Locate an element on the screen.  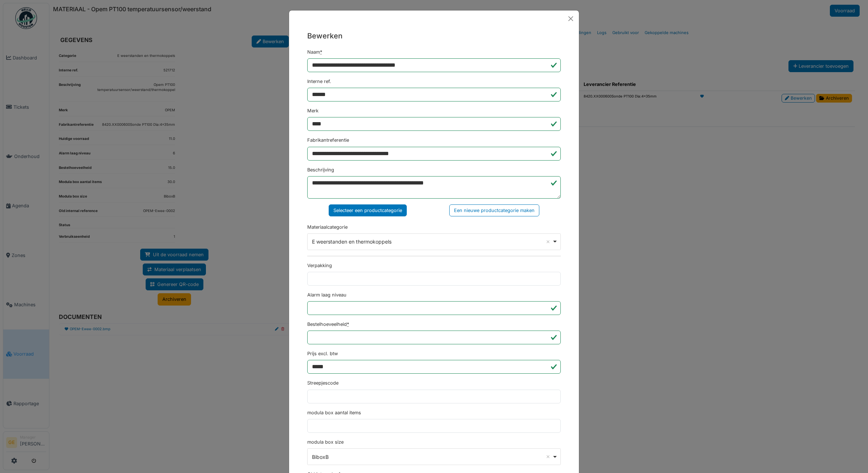
div: E weerstanden en thermokoppels is located at coordinates (432, 242).